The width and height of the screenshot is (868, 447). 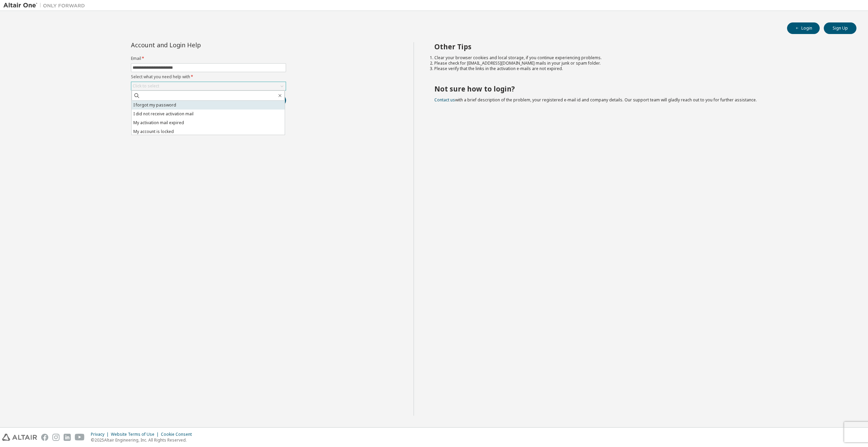 I want to click on li: Please verify that the links in the activation e-mails are not expired., so click(x=640, y=68).